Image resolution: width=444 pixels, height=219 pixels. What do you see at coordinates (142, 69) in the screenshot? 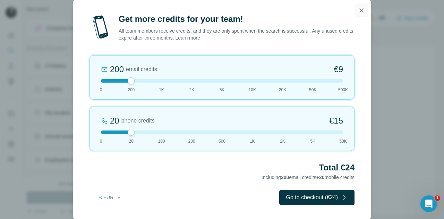
I see `span: email credits` at bounding box center [142, 69].